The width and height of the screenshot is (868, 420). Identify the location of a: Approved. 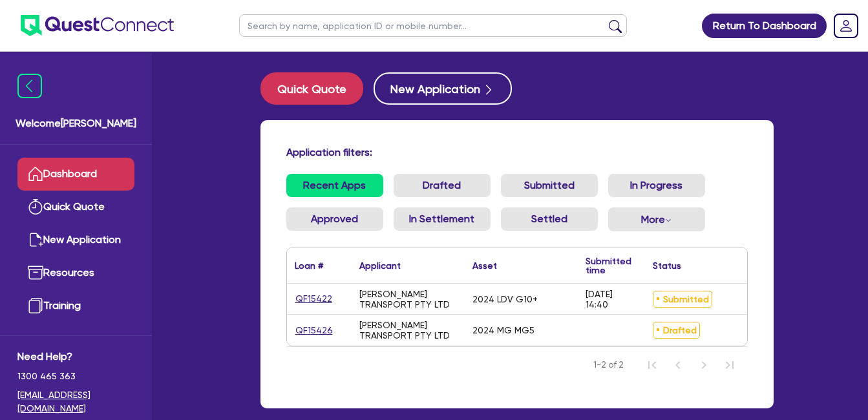
(335, 219).